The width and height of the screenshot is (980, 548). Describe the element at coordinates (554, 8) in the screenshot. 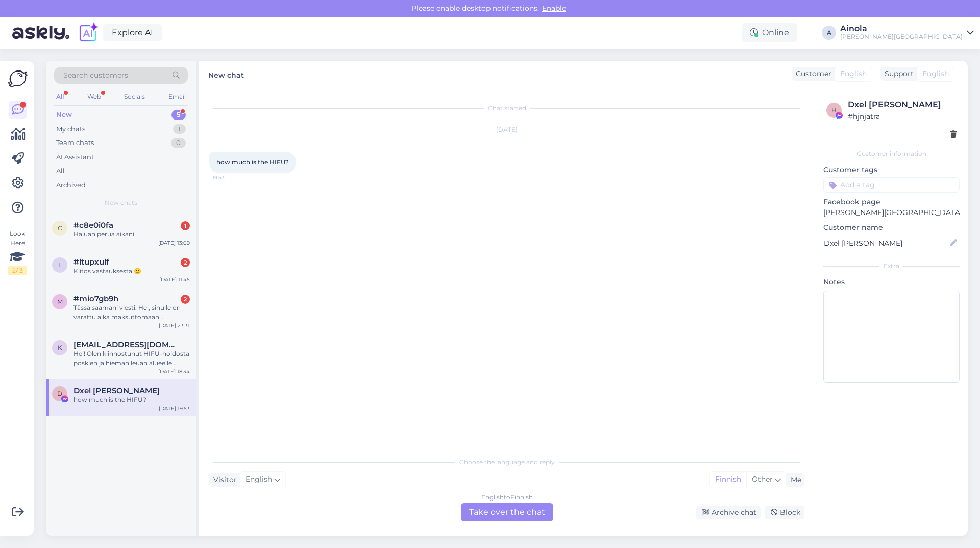

I see `span: Enable` at that location.